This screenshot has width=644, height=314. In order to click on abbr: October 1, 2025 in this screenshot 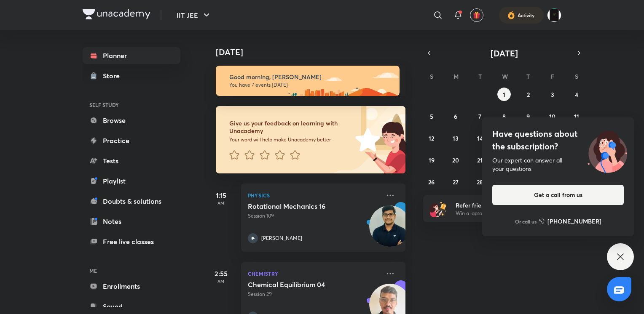, I will do `click(504, 94)`.